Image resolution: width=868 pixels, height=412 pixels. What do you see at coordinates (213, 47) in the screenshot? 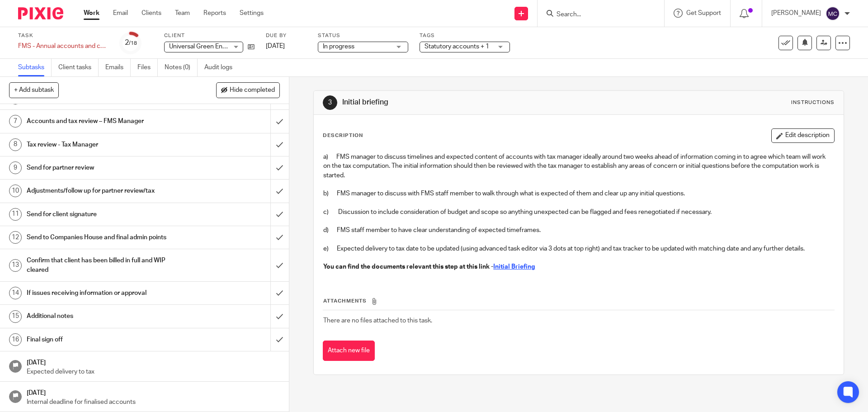
I see `span: Universal Green Energy Limited` at bounding box center [213, 47].